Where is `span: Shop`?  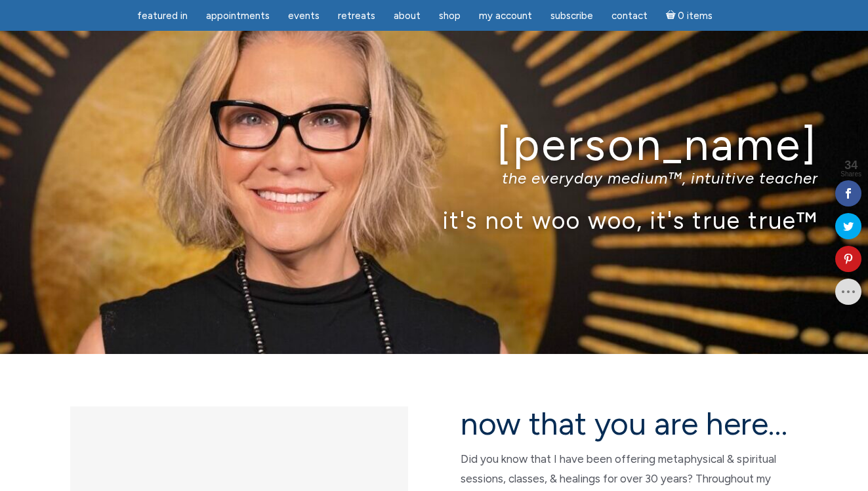
span: Shop is located at coordinates (449, 16).